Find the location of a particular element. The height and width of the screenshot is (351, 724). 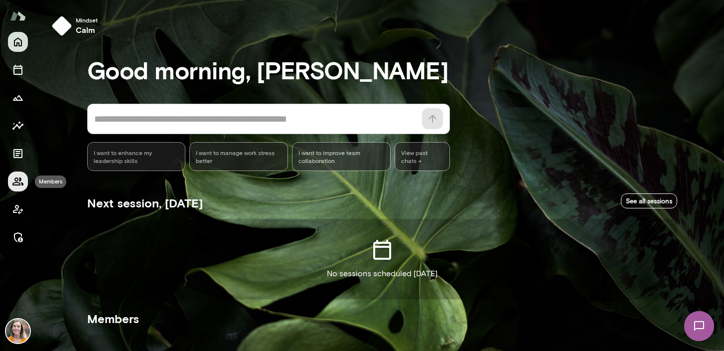

button: Home is located at coordinates (18, 42).